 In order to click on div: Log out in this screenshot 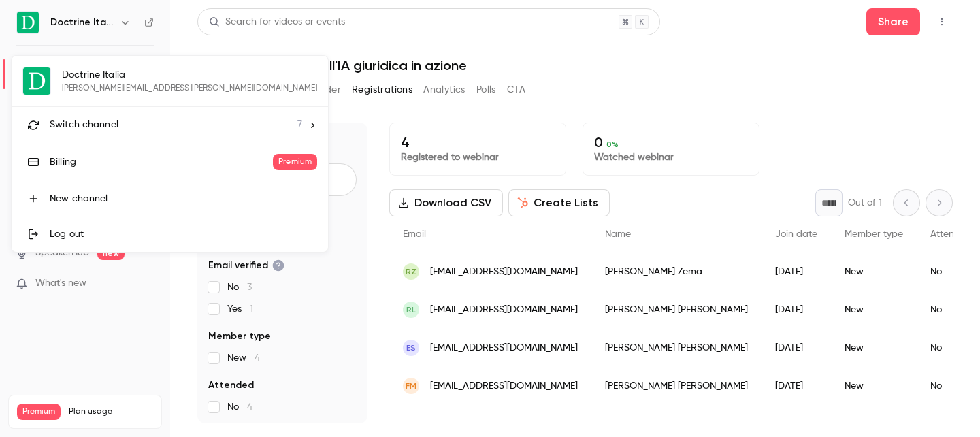, I will do `click(183, 234)`.